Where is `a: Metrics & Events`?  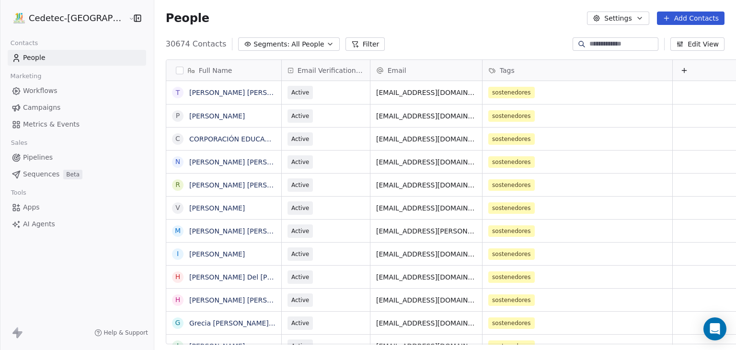
a: Metrics & Events is located at coordinates (77, 124).